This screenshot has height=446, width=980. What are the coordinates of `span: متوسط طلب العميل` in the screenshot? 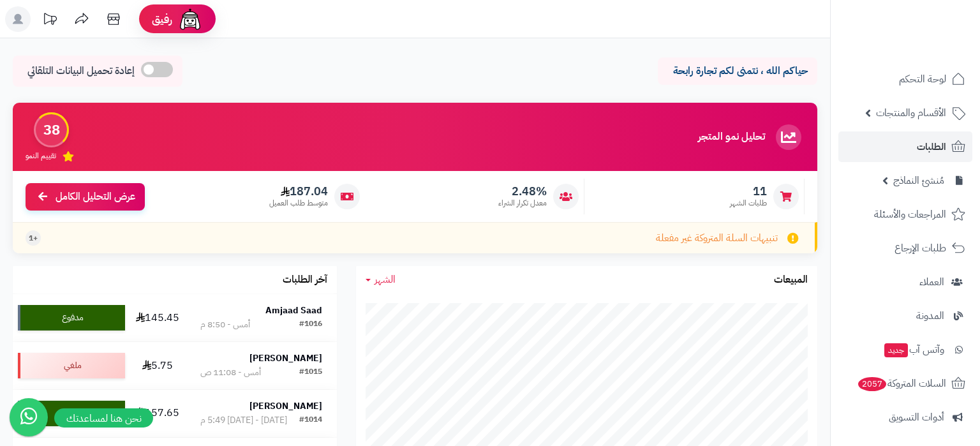 It's located at (299, 202).